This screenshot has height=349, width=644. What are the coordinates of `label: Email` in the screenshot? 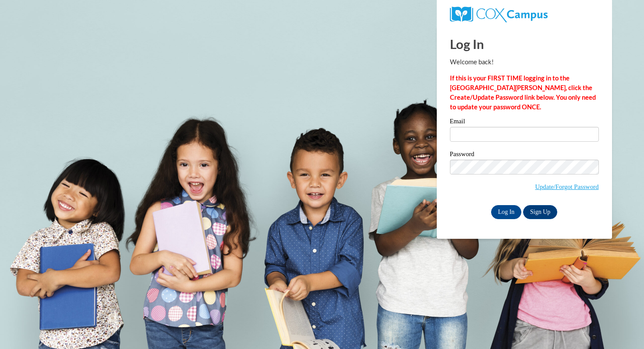 It's located at (524, 122).